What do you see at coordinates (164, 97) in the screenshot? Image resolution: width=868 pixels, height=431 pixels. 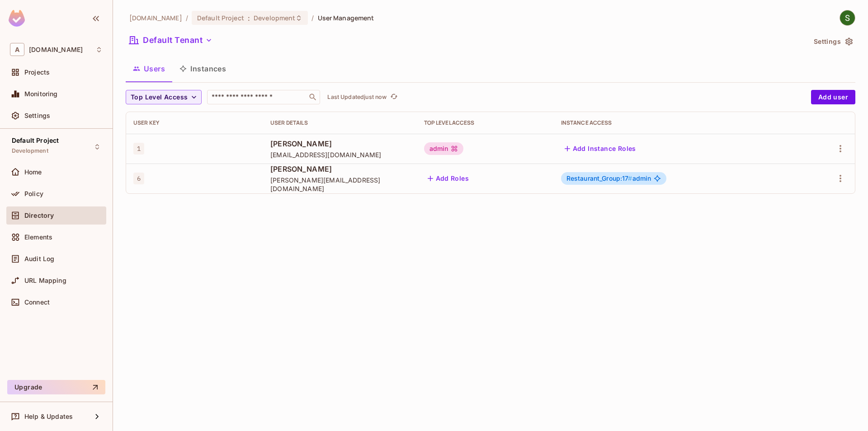 I see `button: Top Level Access` at bounding box center [164, 97].